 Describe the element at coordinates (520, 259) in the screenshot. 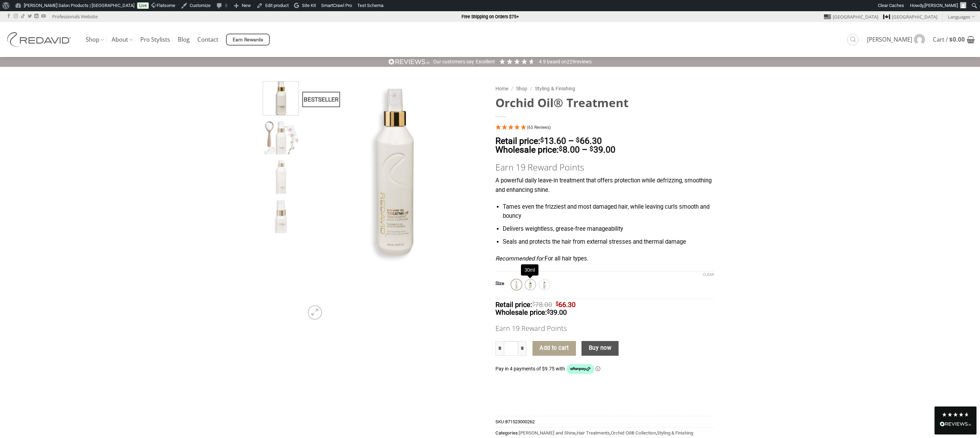

I see `em: Recommended for:` at that location.